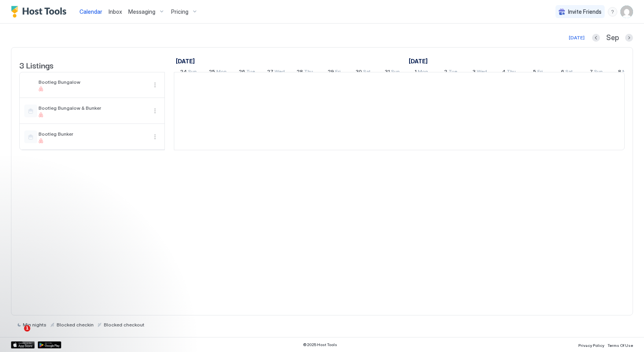 The image size is (644, 352). What do you see at coordinates (627, 12) in the screenshot?
I see `div: User profile` at bounding box center [627, 12].